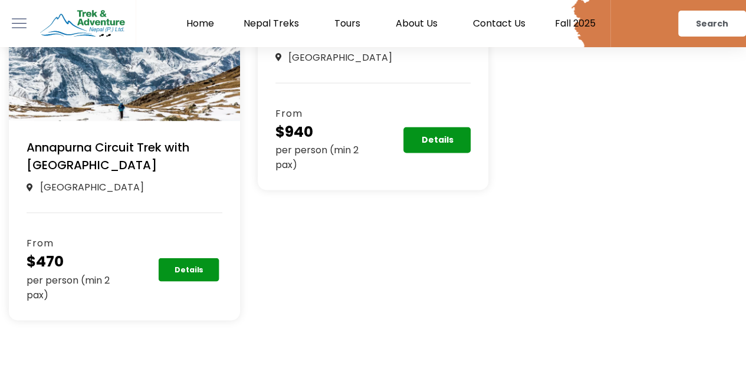 The height and width of the screenshot is (372, 746). What do you see at coordinates (350, 24) in the screenshot?
I see `a: Tours` at bounding box center [350, 24].